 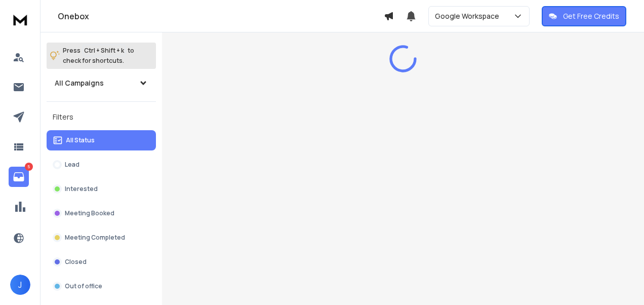 I want to click on button: Meeting Booked, so click(x=101, y=213).